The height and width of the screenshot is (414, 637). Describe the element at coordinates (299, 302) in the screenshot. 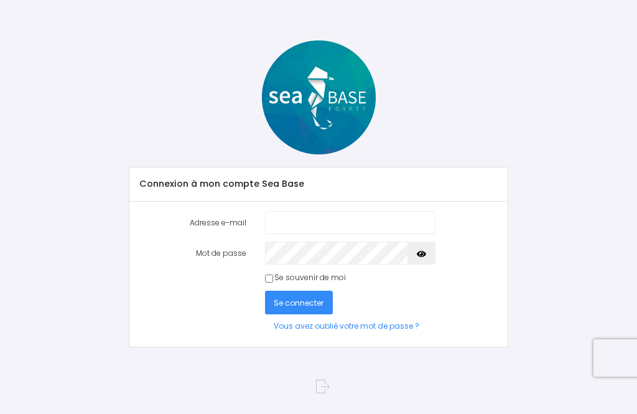

I see `span: Se connecter` at that location.